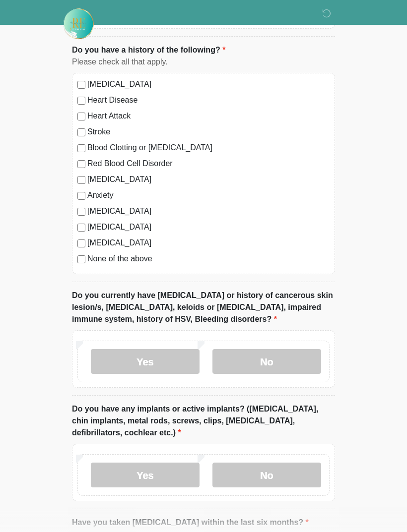  What do you see at coordinates (81, 132) in the screenshot?
I see `input: Stroke` at bounding box center [81, 132].